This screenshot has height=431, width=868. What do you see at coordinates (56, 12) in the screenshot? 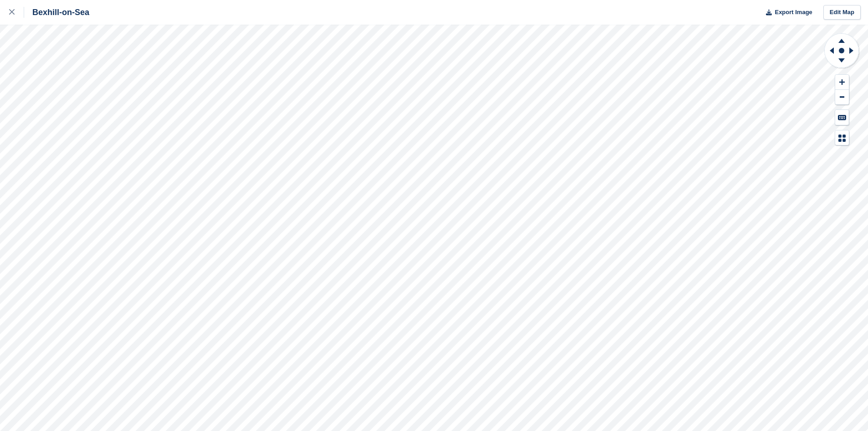
I see `div: Bexhill-on-Sea` at bounding box center [56, 12].